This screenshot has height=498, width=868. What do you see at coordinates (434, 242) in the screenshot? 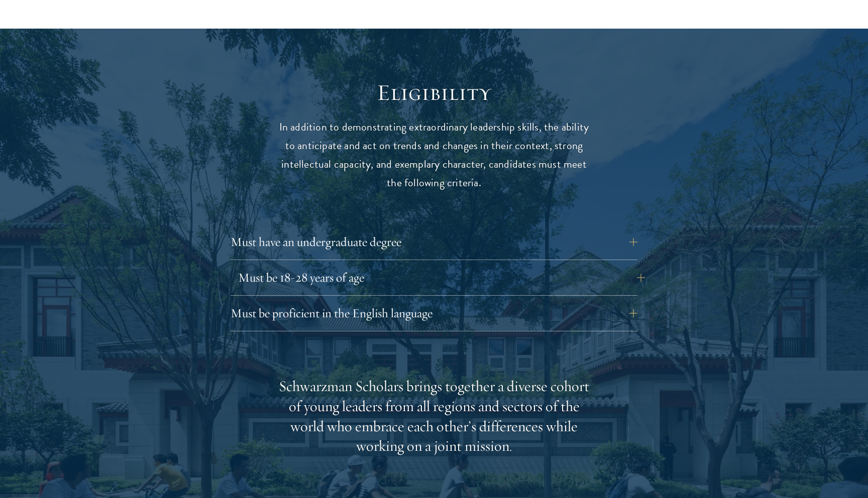
I see `button: Must have an undergraduate degree` at bounding box center [434, 242].